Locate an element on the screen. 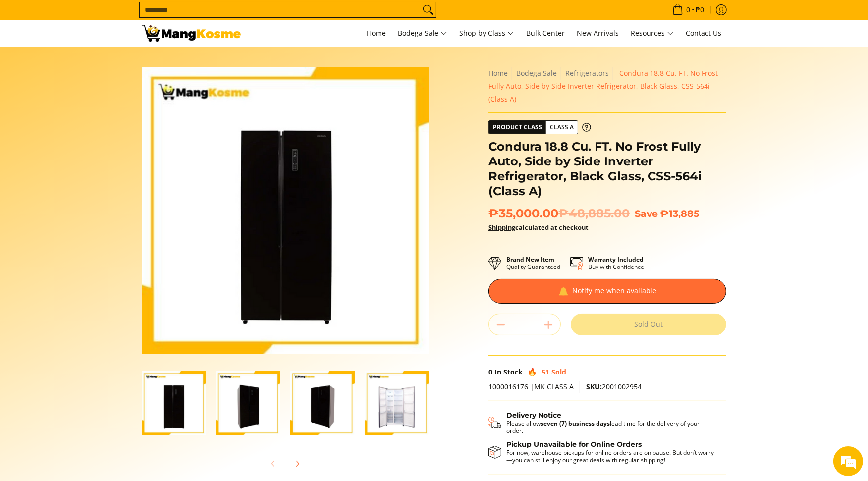 The width and height of the screenshot is (868, 481). strong: calculated at checkout is located at coordinates (539, 228).